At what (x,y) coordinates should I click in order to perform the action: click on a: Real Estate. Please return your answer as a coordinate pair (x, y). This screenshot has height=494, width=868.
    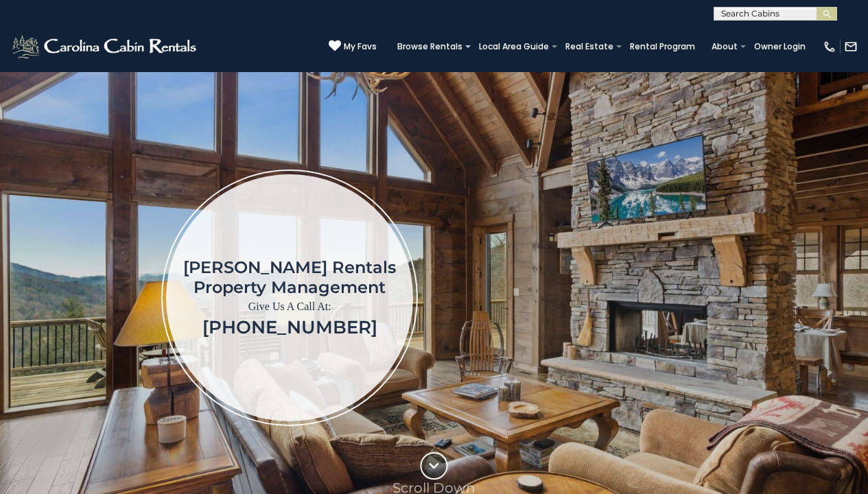
    Looking at the image, I should click on (590, 46).